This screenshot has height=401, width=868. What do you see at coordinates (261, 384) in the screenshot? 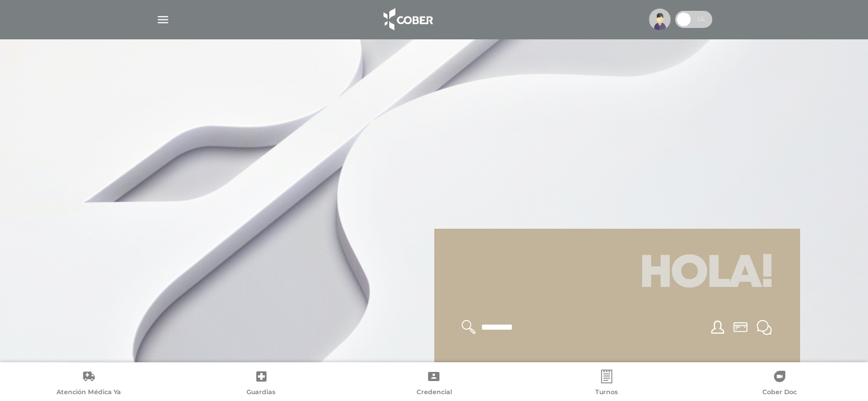
I see `a: Guardias` at bounding box center [261, 384].